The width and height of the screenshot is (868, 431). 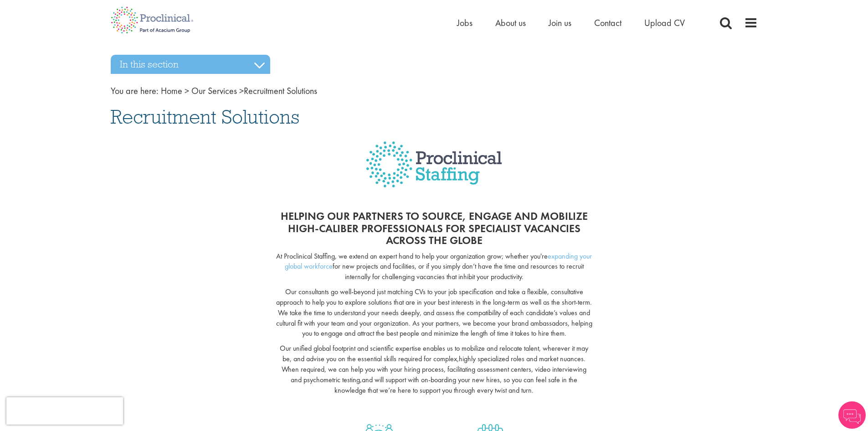 What do you see at coordinates (434, 171) in the screenshot?
I see `img: Proclinical Staffing` at bounding box center [434, 171].